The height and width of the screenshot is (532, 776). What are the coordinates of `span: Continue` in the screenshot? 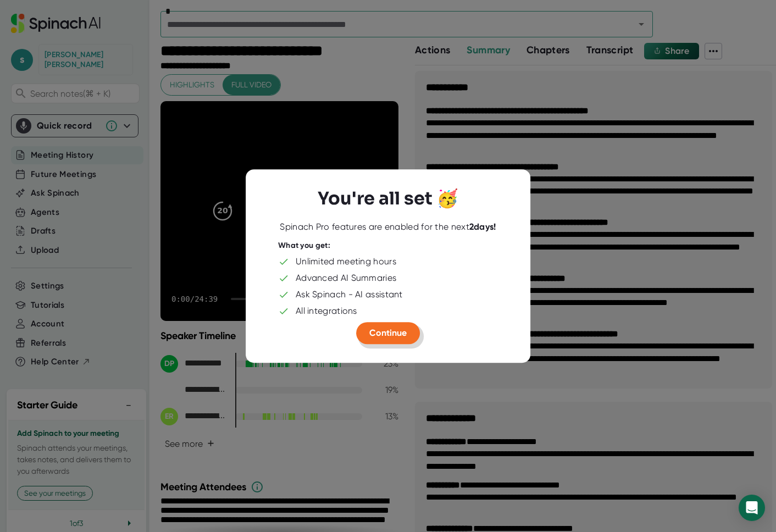 It's located at (388, 332).